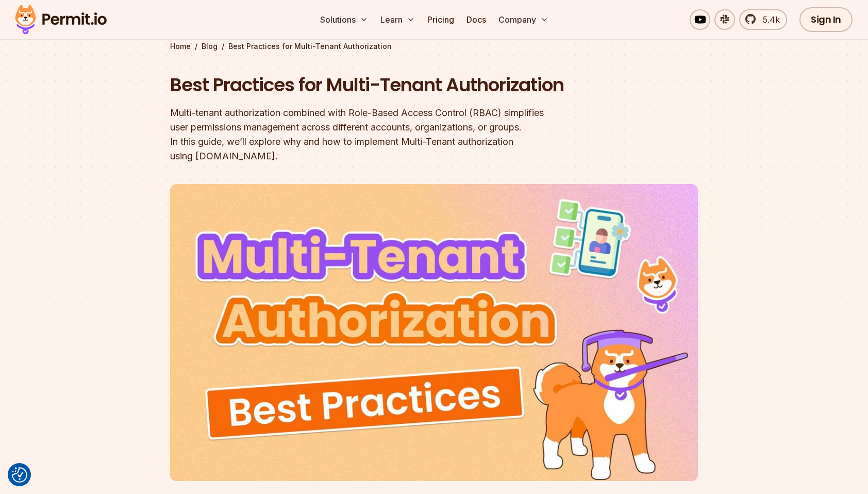 The image size is (868, 494). Describe the element at coordinates (368, 134) in the screenshot. I see `div: Multi-tenant authorization combined with Role-Based Access Control (RBAC) simplifies user permiss...` at that location.